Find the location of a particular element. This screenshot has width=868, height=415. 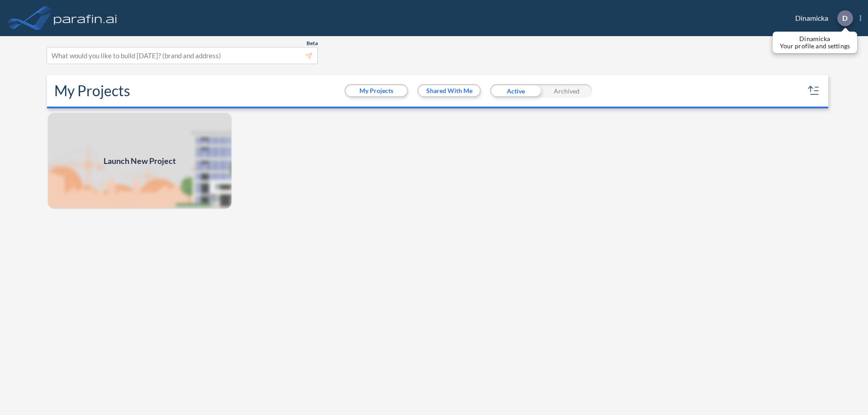

img: add is located at coordinates (140, 161).